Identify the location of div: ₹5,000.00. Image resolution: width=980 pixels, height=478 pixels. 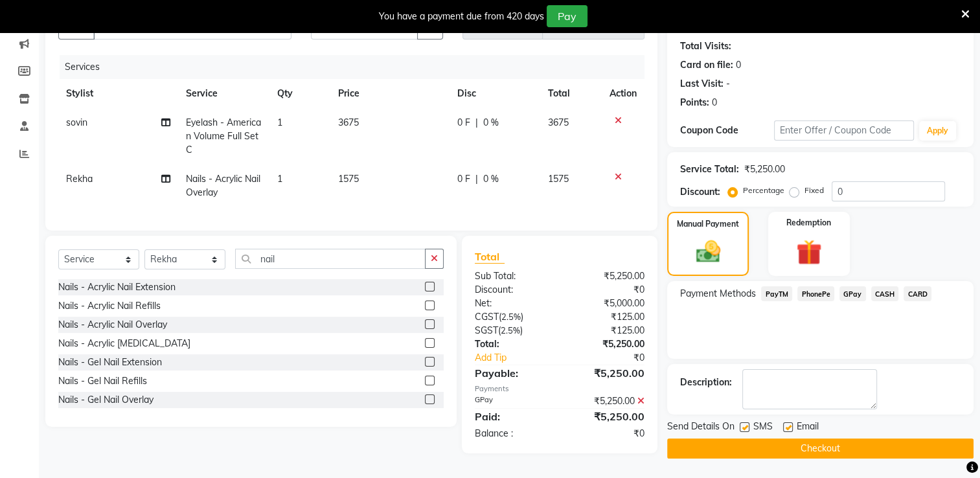
(607, 303).